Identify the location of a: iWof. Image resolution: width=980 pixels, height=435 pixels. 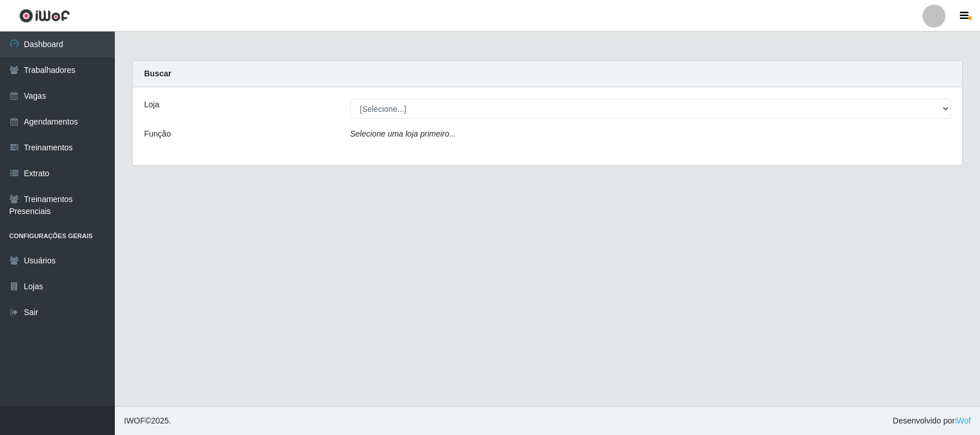
(963, 421).